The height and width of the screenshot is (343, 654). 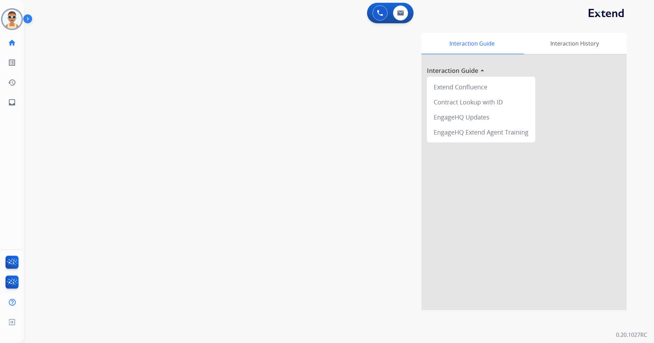 What do you see at coordinates (12, 82) in the screenshot?
I see `mat-icon: history` at bounding box center [12, 82].